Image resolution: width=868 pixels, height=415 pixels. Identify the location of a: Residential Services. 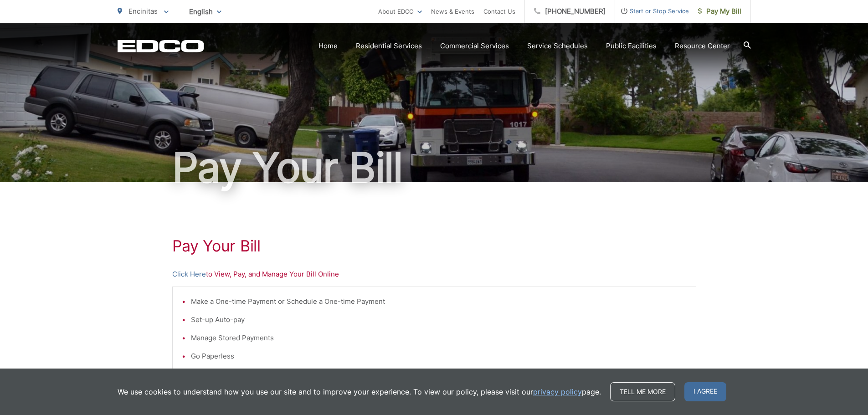
(388, 46).